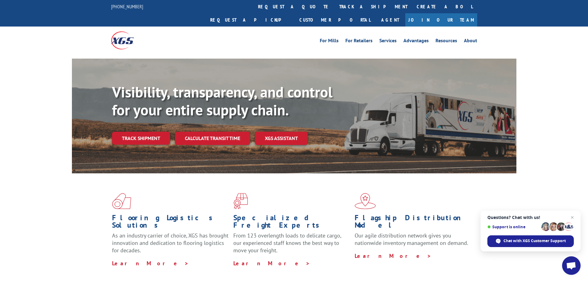 Image resolution: width=588 pixels, height=281 pixels. I want to click on a: XGS ASSISTANT, so click(281, 138).